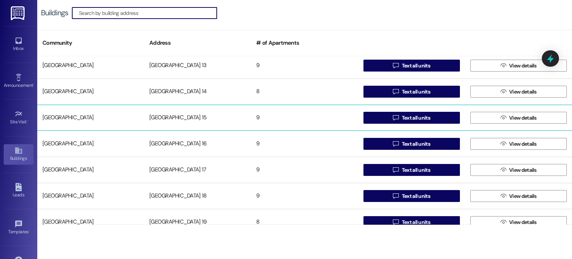  What do you see at coordinates (19, 227) in the screenshot?
I see `a: Templates •` at bounding box center [19, 227].